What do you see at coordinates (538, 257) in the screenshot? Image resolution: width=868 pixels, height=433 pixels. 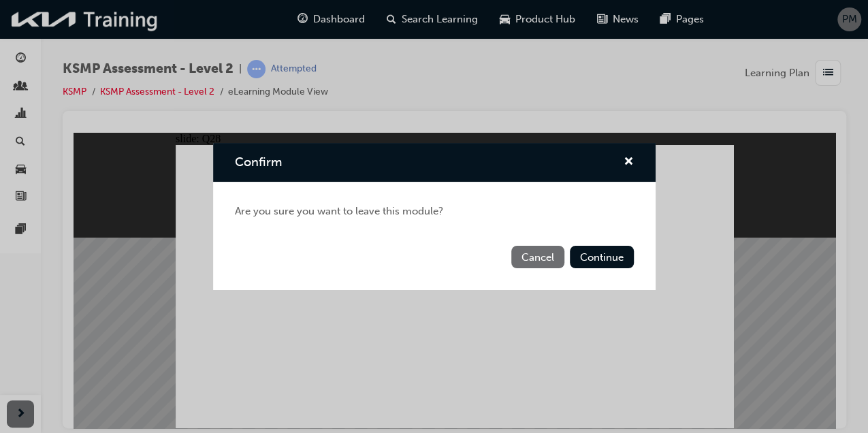 I see `button: Cancel` at bounding box center [538, 257].